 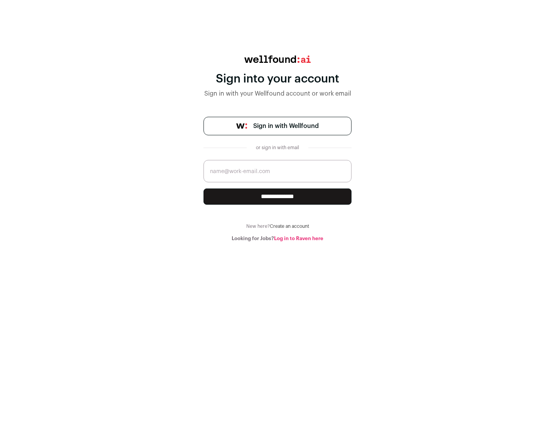 I want to click on div: New here?, so click(x=277, y=226).